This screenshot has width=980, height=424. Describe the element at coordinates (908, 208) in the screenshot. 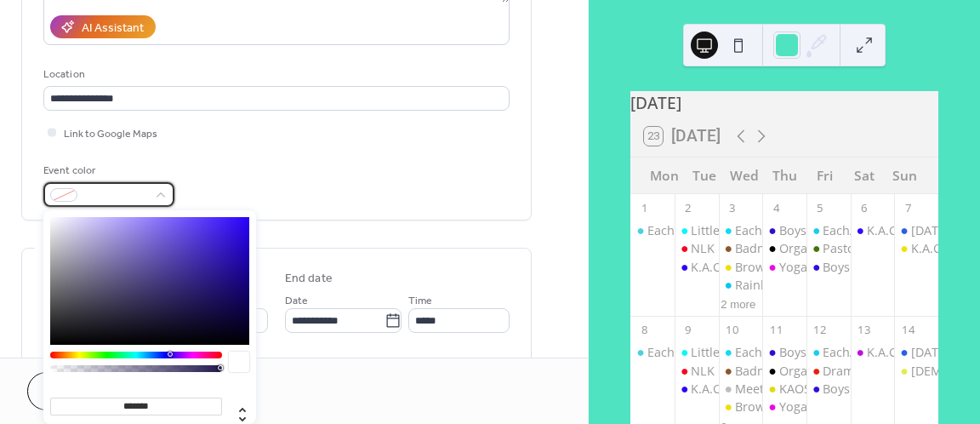

I see `div: 7` at that location.